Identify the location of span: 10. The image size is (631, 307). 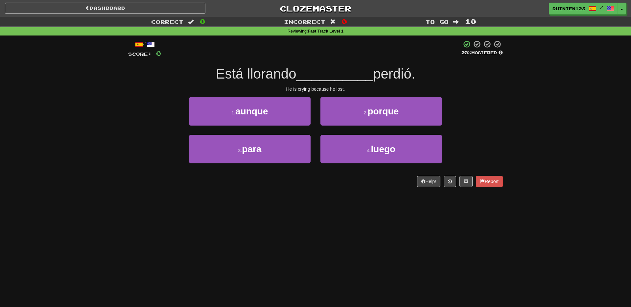
(471, 21).